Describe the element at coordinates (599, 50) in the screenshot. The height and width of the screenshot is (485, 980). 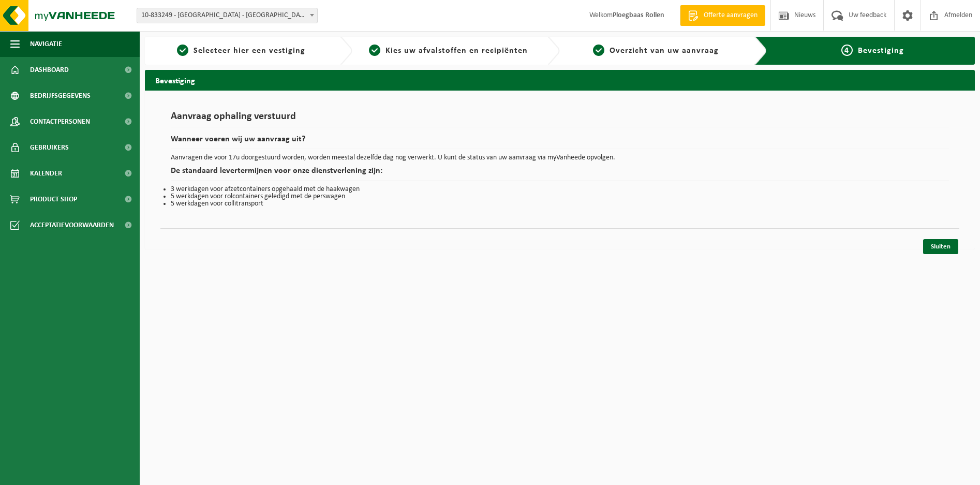
I see `span: 3` at that location.